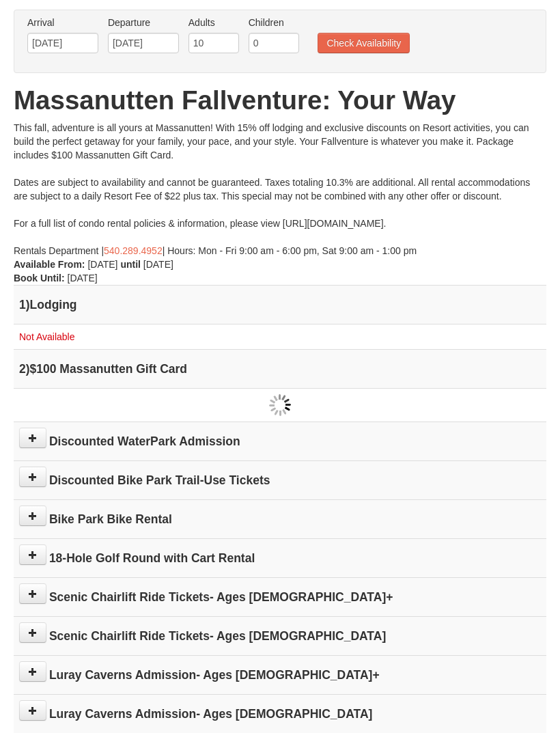 The height and width of the screenshot is (733, 560). Describe the element at coordinates (130, 265) in the screenshot. I see `strong: until` at that location.